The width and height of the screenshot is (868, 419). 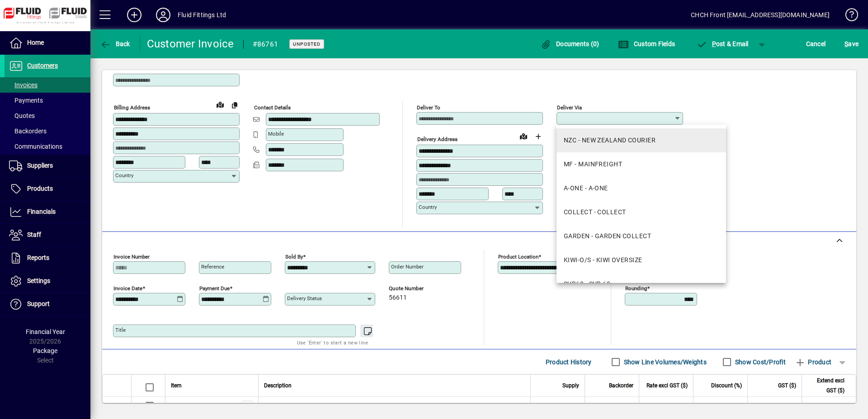 What do you see at coordinates (788, 386) in the screenshot?
I see `span: GST ($)` at bounding box center [788, 386].